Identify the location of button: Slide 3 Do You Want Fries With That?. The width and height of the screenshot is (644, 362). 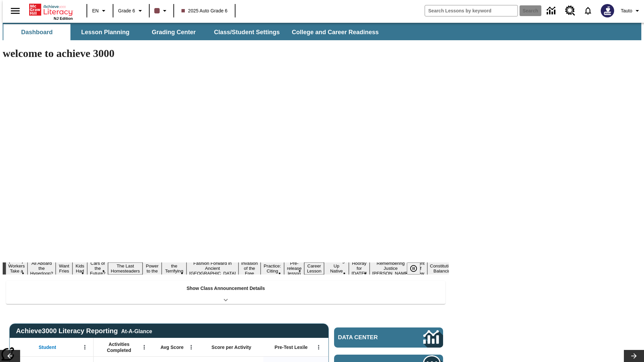
(64, 268).